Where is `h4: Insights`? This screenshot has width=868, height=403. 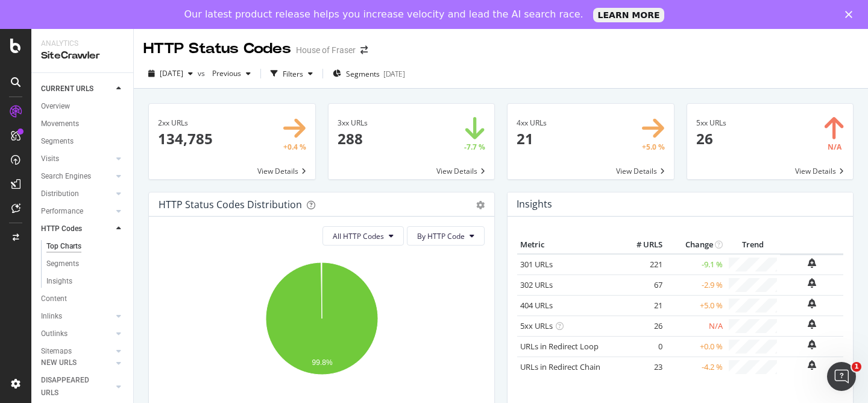 h4: Insights is located at coordinates (534, 204).